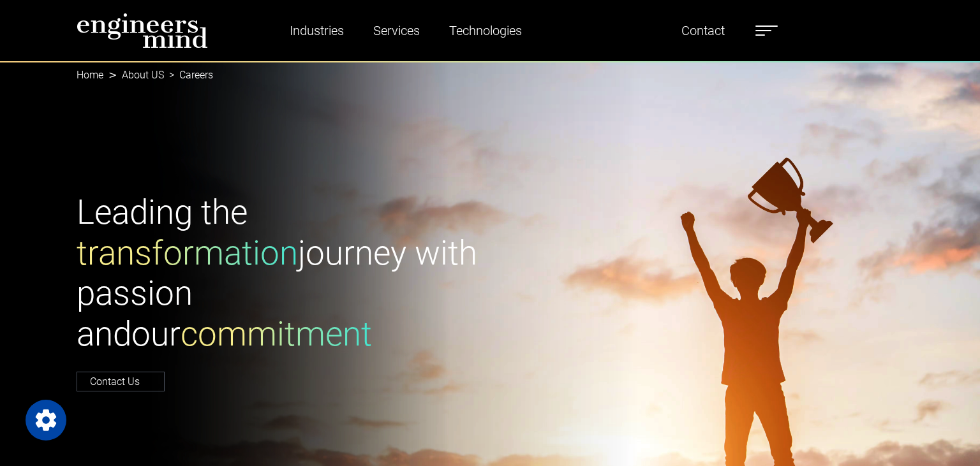 The image size is (980, 466). What do you see at coordinates (490, 76) in the screenshot?
I see `nav: breadcrumb` at bounding box center [490, 76].